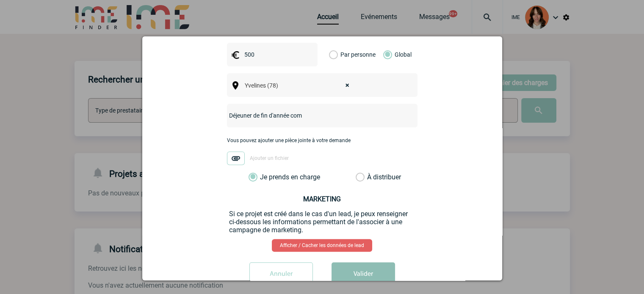 The height and width of the screenshot is (294, 644). Describe the element at coordinates (271, 55) in the screenshot. I see `input: Budget HT` at that location.